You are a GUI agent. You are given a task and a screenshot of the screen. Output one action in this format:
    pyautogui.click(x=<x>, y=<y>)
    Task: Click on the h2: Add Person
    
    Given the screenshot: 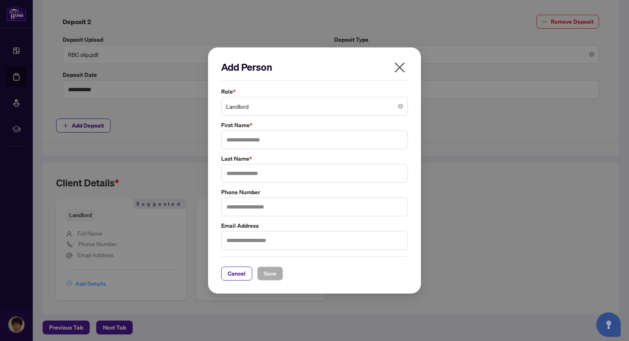 What is the action you would take?
    pyautogui.click(x=314, y=67)
    